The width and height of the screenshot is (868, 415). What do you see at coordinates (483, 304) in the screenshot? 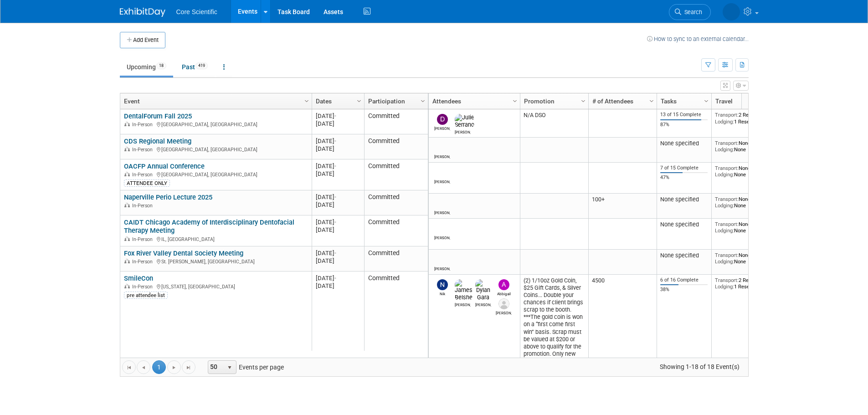
I see `div: Dylan Gara` at bounding box center [483, 304].